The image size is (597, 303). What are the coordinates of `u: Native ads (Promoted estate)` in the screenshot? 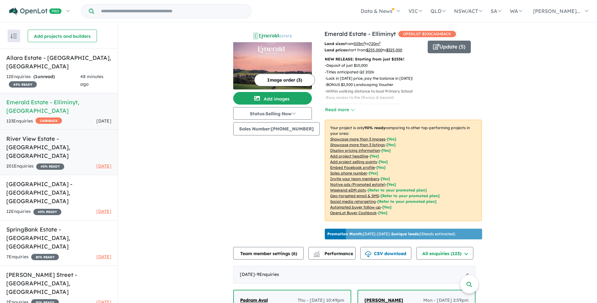 It's located at (357, 184).